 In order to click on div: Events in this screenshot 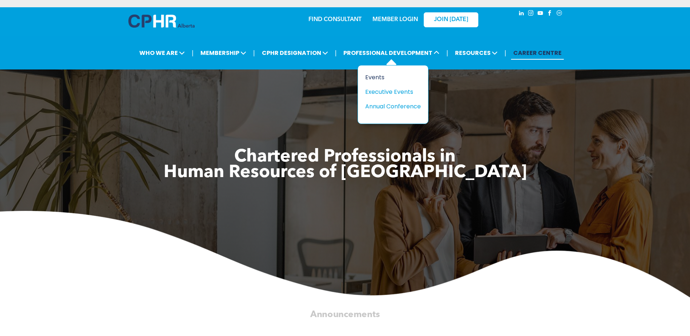, I will do `click(390, 77)`.